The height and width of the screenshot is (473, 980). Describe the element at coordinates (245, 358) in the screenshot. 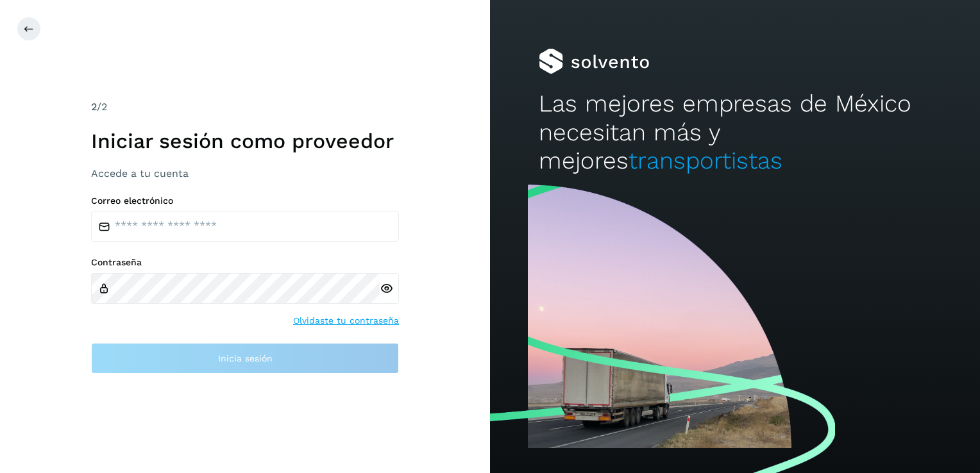

I see `span: Inicia sesión` at that location.